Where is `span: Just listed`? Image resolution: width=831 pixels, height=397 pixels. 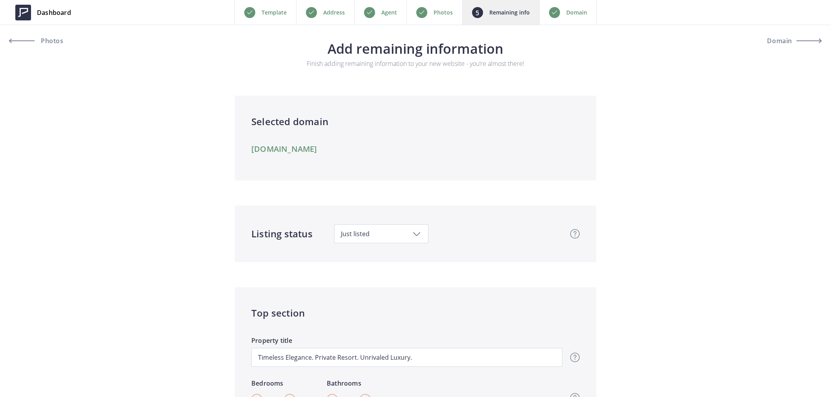
span: Just listed is located at coordinates (381, 234).